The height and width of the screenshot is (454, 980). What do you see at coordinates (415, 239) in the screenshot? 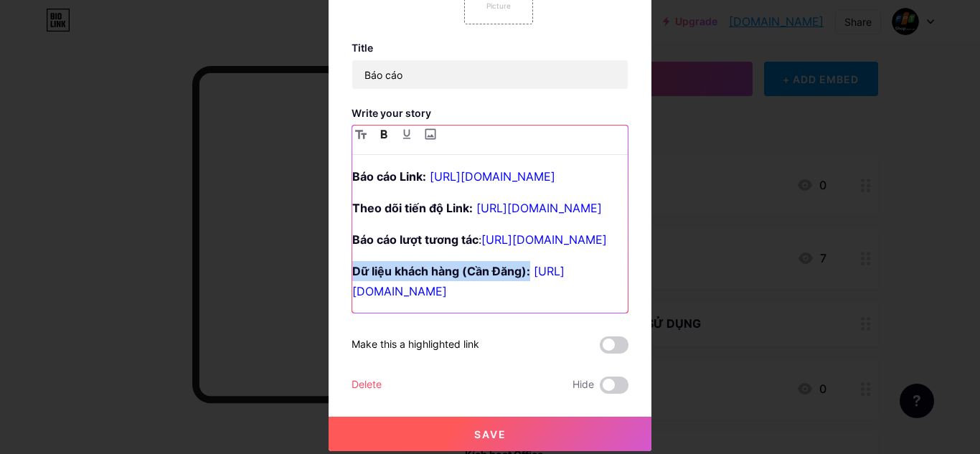
I see `strong: Báo cáo lượt tương tác` at bounding box center [415, 239].